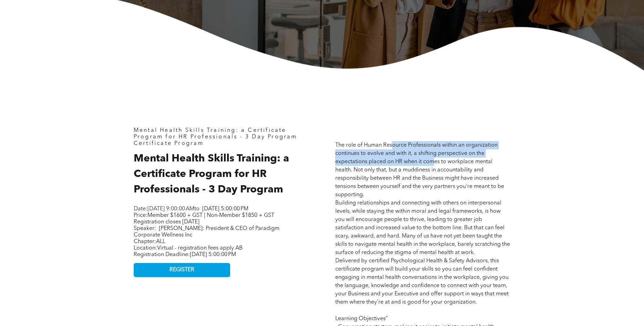  I want to click on span: Price:, so click(204, 219).